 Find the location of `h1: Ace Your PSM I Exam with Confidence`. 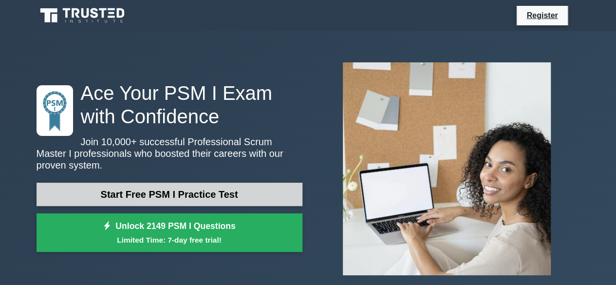

h1: Ace Your PSM I Exam with Confidence is located at coordinates (169, 105).